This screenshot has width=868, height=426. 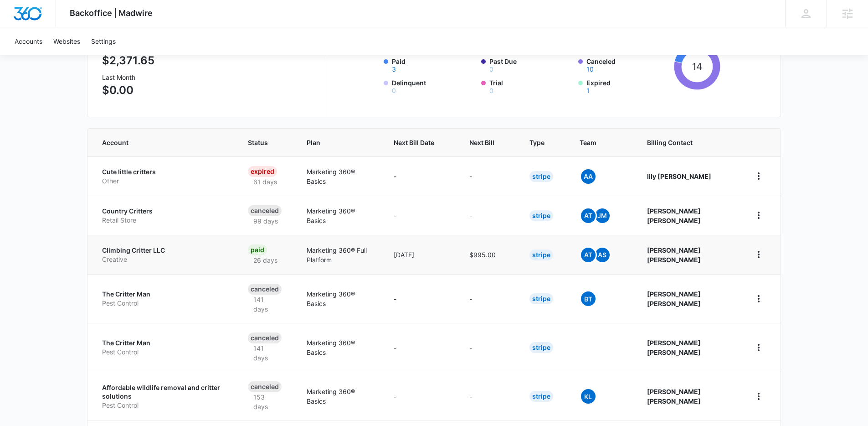 I want to click on p: Other, so click(x=164, y=181).